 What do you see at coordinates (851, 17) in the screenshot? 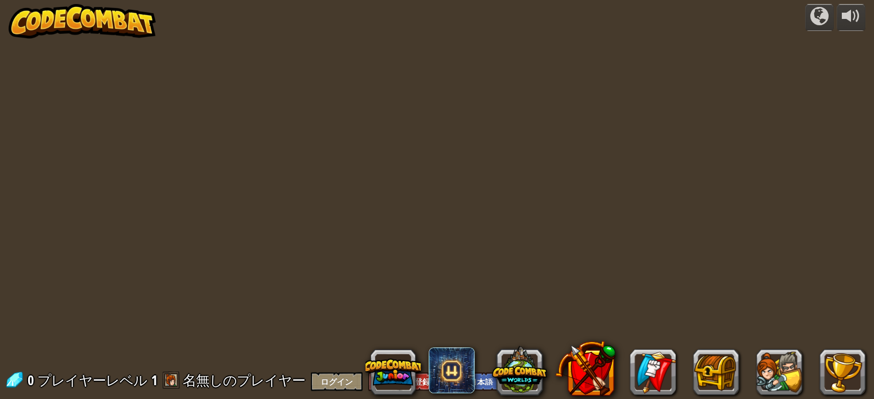
I see `button: 音量を調整する` at bounding box center [851, 17].